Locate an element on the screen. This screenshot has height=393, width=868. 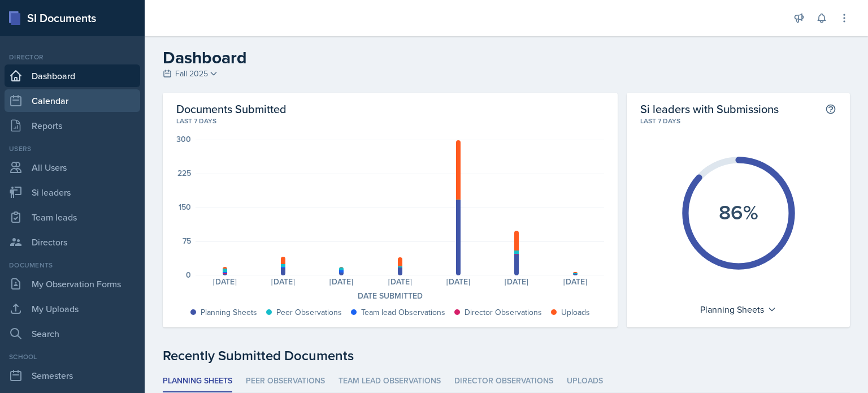
h2: Dashboard is located at coordinates (506, 58).